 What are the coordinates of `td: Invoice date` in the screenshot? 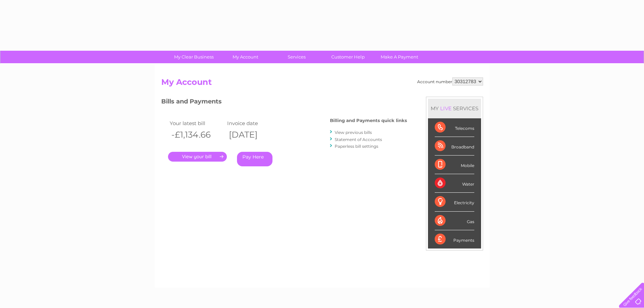 It's located at (254, 123).